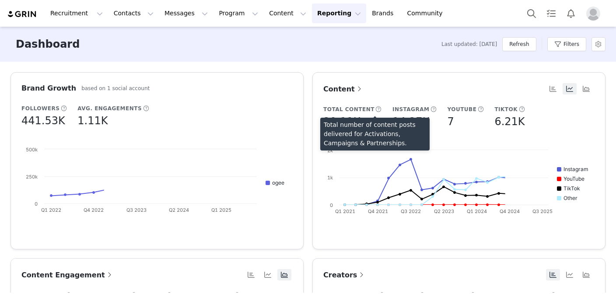  I want to click on h5: Instagram, so click(411, 109).